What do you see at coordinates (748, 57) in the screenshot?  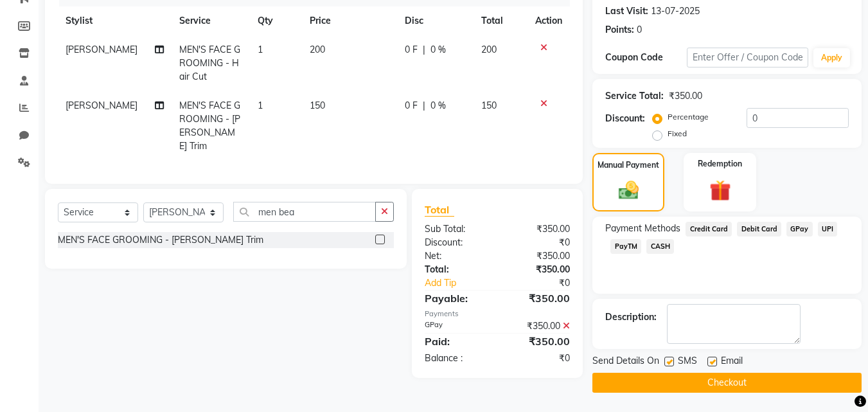 I see `input: Enter Offer / Coupon Code` at bounding box center [748, 57].